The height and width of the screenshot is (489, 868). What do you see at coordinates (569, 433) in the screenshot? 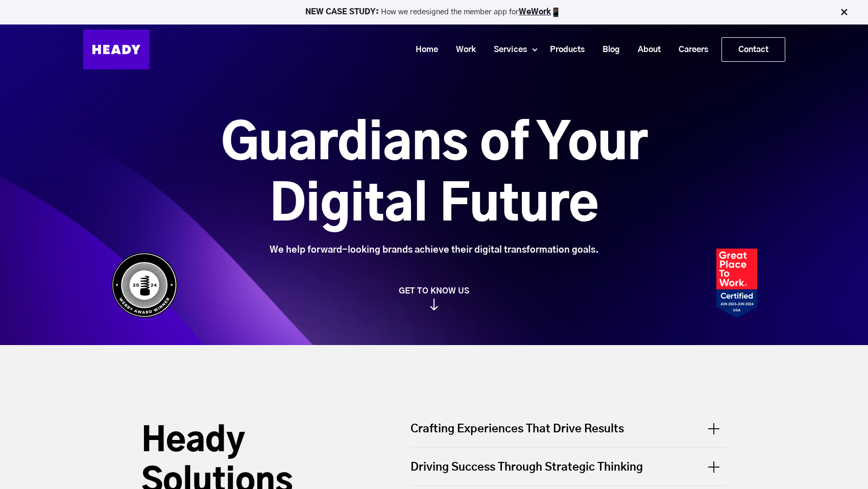
I see `div: Crafting Experiences That Drive Results` at bounding box center [569, 433].